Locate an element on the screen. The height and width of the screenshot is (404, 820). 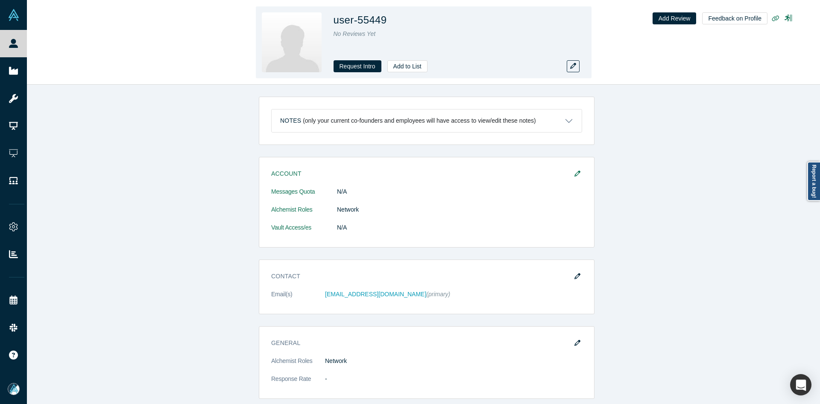
span: (primary) is located at coordinates (438, 294).